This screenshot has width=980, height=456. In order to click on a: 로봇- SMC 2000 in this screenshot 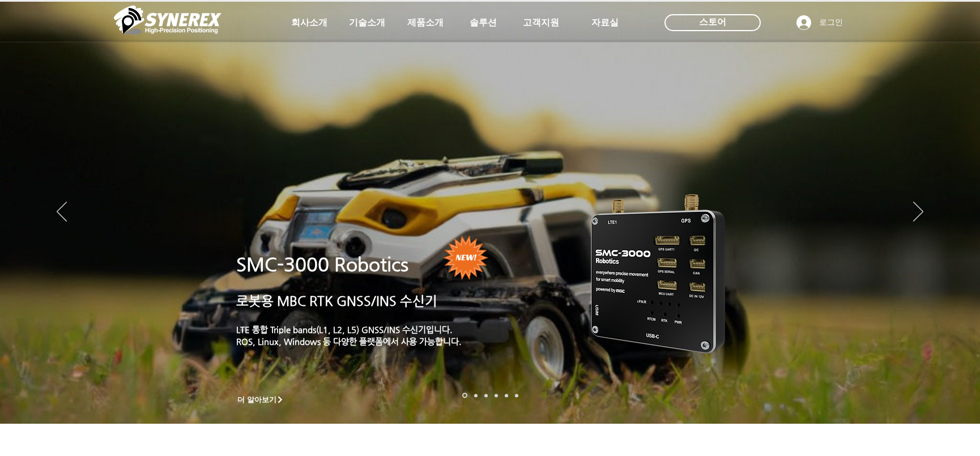, I will do `click(465, 396)`.